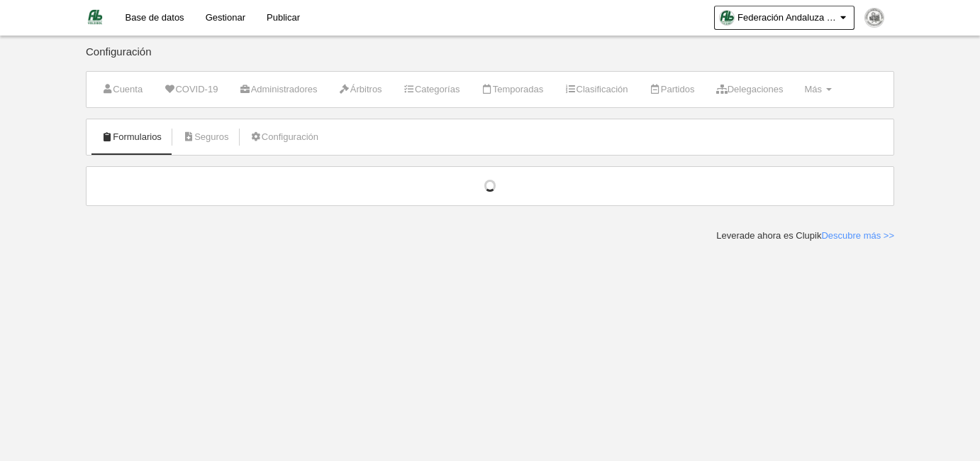  What do you see at coordinates (785, 17) in the screenshot?
I see `a: Federación Andaluza de Voleibol` at bounding box center [785, 17].